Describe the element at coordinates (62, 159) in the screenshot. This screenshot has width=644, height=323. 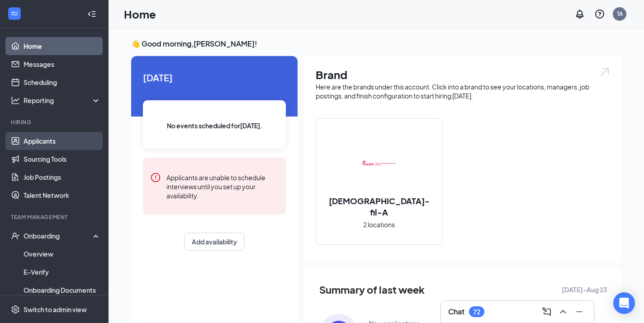
I see `a: Sourcing Tools` at that location.